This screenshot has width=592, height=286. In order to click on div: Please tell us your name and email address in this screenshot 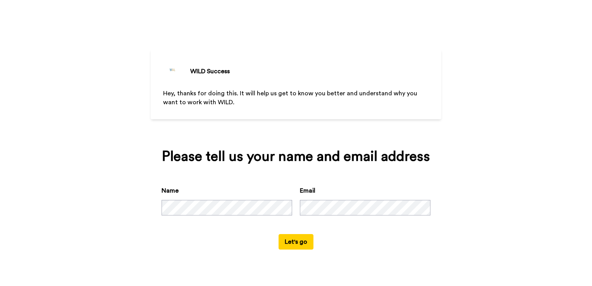, I will do `click(296, 156)`.